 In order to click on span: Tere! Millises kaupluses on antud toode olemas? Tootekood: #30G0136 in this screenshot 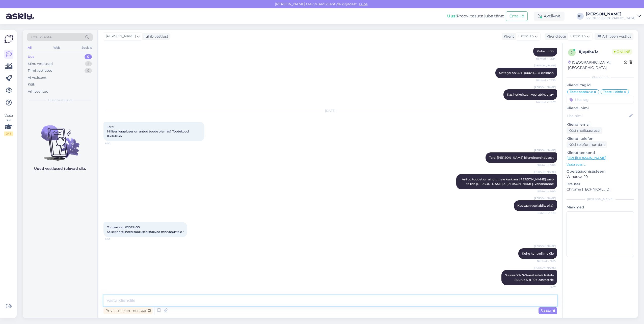, I will do `click(149, 131)`.